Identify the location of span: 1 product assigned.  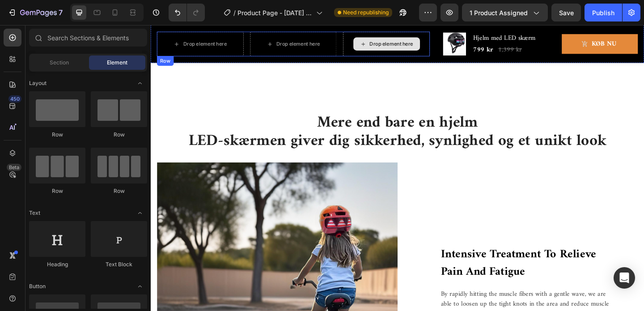
(499, 13).